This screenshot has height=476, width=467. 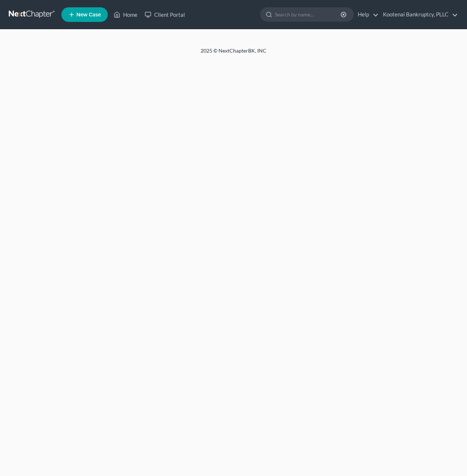 I want to click on a: Home, so click(x=126, y=14).